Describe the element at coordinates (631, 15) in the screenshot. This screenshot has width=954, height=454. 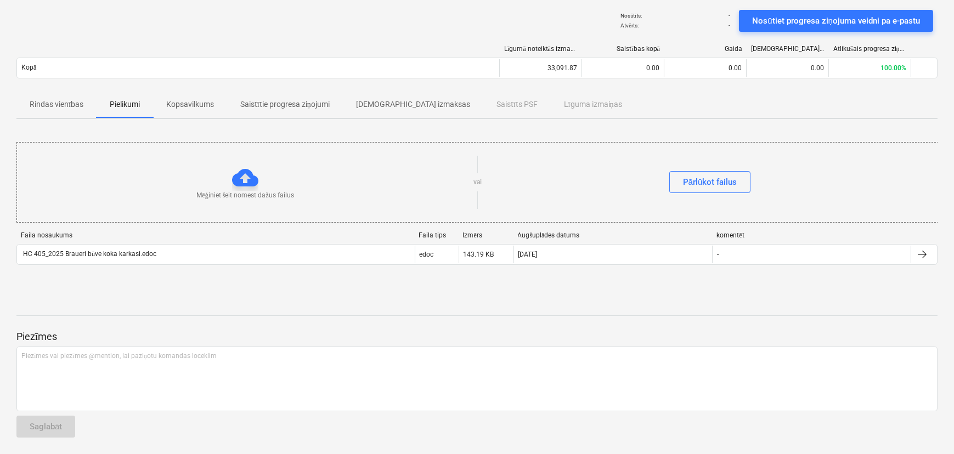
I see `p: Nosūtīts :` at that location.